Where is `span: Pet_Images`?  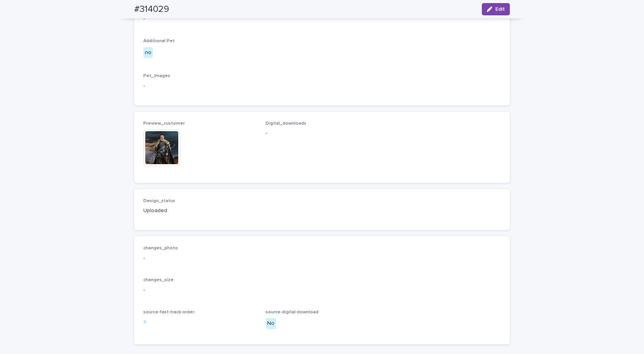
span: Pet_Images is located at coordinates (157, 76).